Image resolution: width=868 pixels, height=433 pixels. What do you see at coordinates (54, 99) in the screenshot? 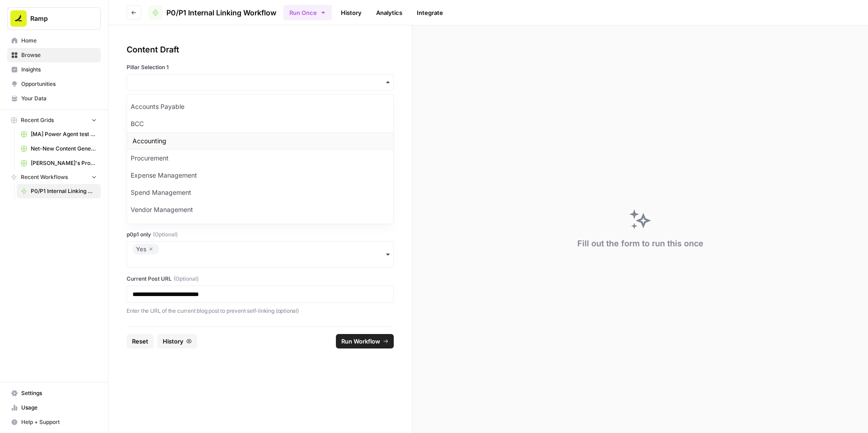
I see `a: Your Data` at bounding box center [54, 99].